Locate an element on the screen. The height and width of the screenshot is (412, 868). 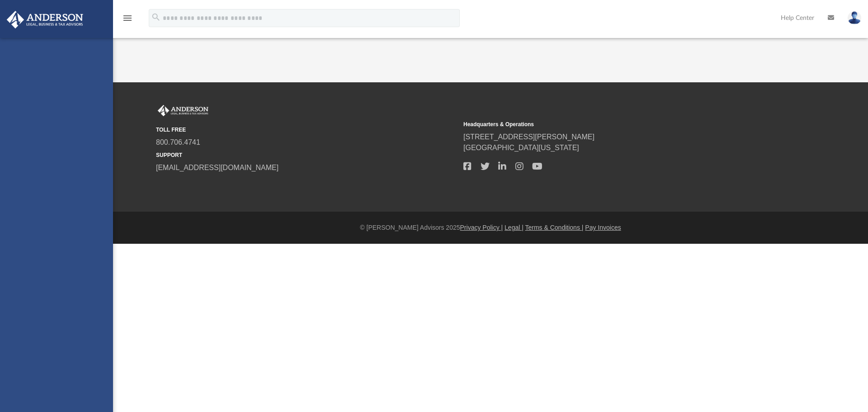
i: menu is located at coordinates (127, 18).